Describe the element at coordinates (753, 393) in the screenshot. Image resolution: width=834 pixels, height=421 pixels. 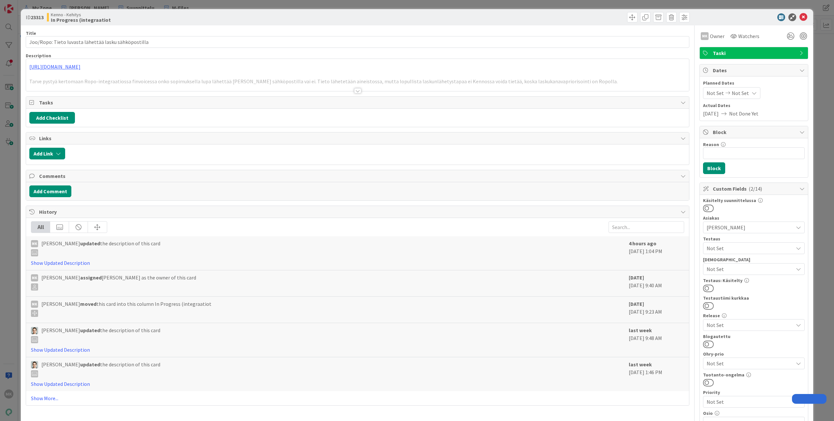
I see `div: Priority` at that location.